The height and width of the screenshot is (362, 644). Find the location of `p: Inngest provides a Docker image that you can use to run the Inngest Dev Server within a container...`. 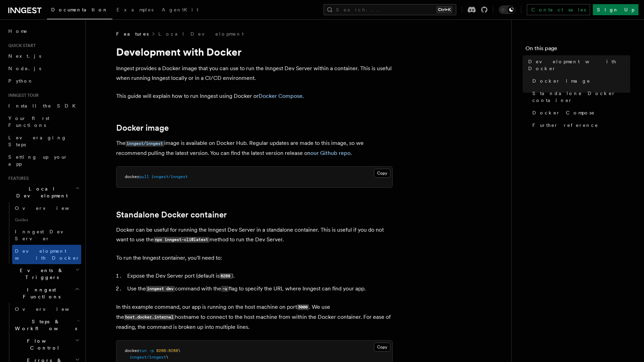

p: Inngest provides a Docker image that you can use to run the Inngest Dev Server within a container... is located at coordinates (255, 73).